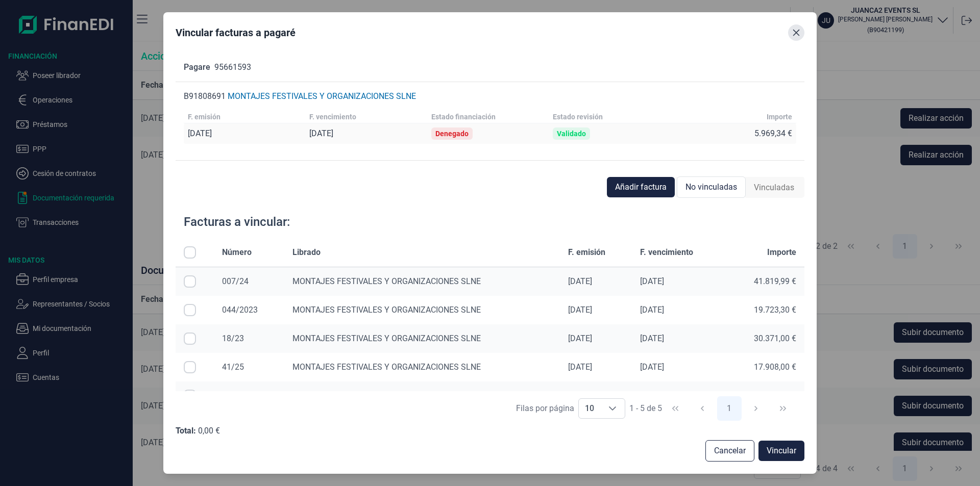 This screenshot has height=486, width=980. I want to click on button: Vincular, so click(781, 451).